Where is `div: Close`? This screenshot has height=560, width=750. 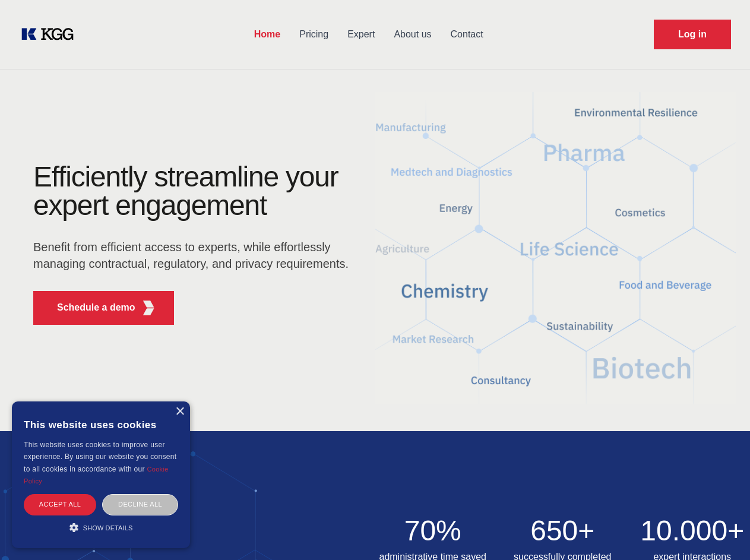 div: Close is located at coordinates (179, 411).